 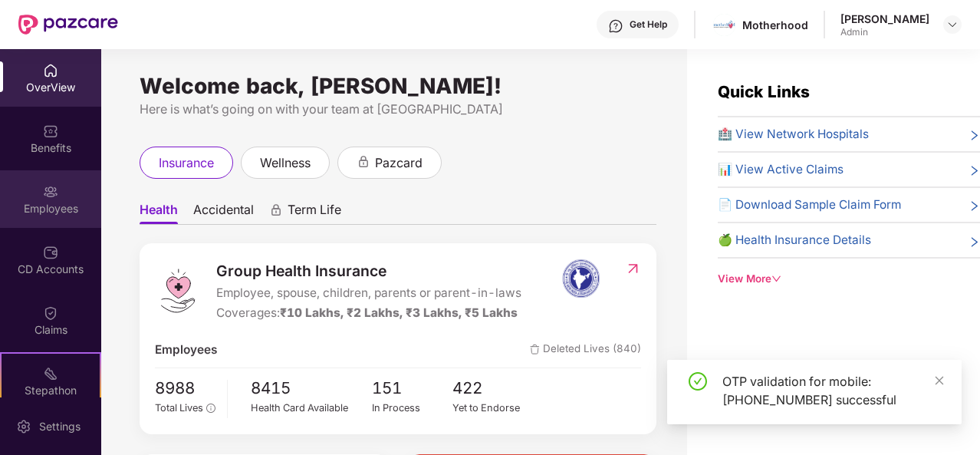 I want to click on span: 📊 View Active Claims, so click(x=781, y=170).